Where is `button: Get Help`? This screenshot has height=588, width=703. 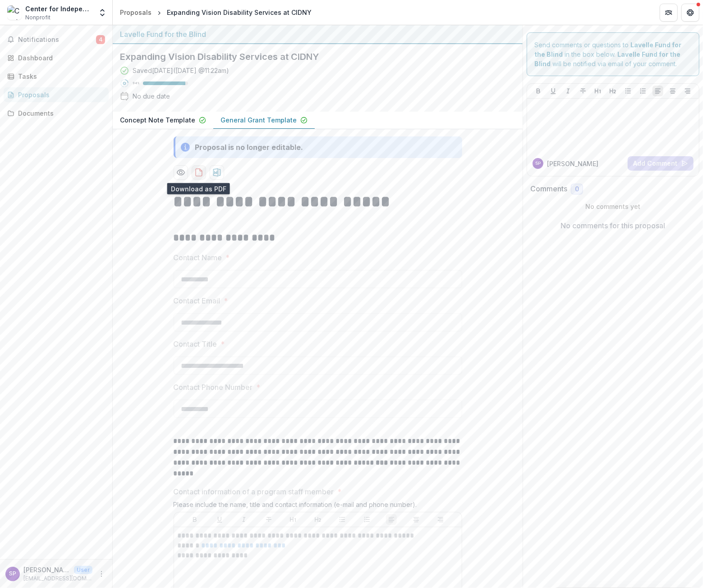 button: Get Help is located at coordinates (690, 13).